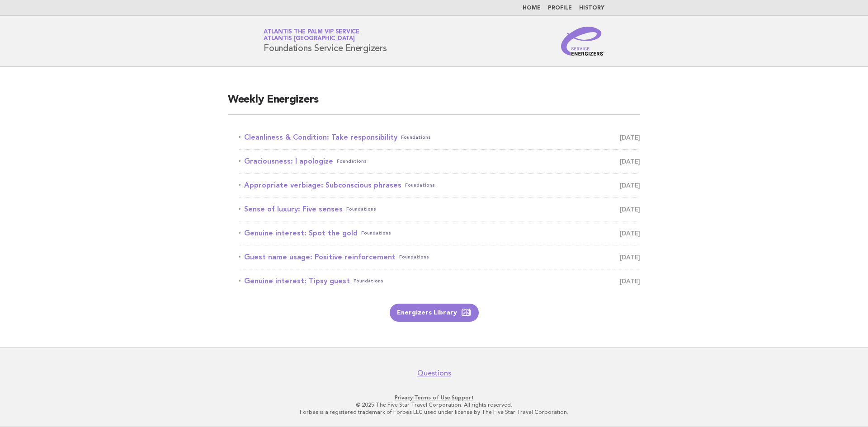 The width and height of the screenshot is (868, 427). What do you see at coordinates (434, 373) in the screenshot?
I see `a: Questions` at bounding box center [434, 373].